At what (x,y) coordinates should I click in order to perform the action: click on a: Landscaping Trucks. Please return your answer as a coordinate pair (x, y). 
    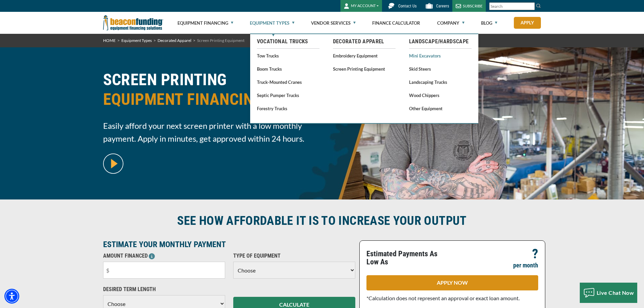
    Looking at the image, I should click on (441, 82).